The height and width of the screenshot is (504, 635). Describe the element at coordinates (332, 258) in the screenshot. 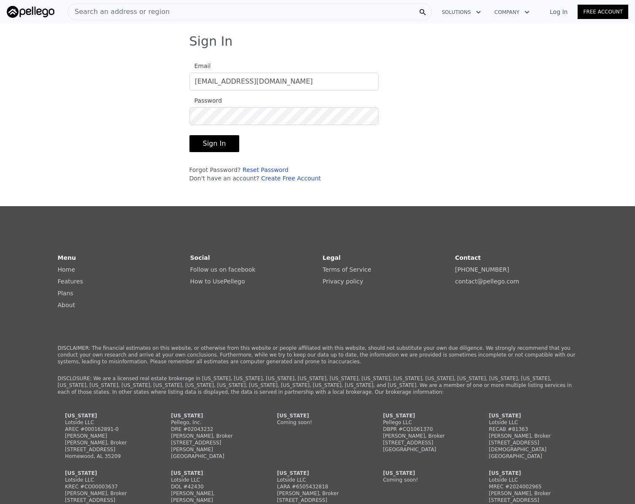

I see `strong: Legal` at that location.